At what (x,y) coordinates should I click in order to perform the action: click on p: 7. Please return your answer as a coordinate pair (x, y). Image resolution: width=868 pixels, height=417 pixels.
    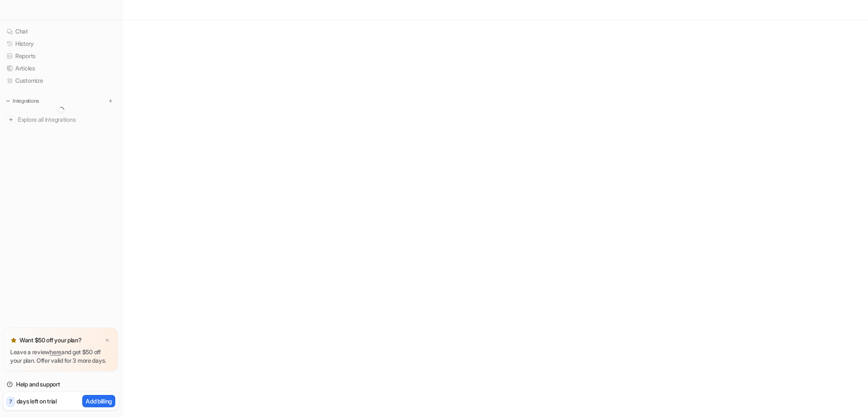
    Looking at the image, I should click on (10, 402).